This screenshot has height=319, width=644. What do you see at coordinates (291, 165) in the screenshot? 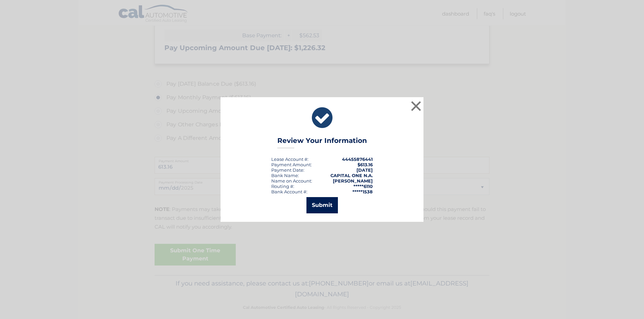
I see `div: Payment Amount:` at bounding box center [291, 165].